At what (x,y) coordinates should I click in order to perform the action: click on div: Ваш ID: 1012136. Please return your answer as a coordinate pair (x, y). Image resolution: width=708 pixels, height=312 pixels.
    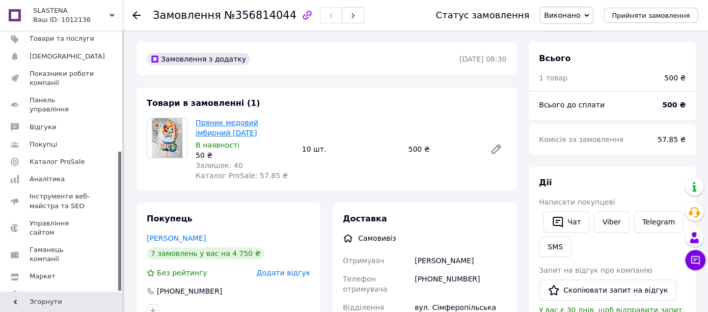
    Looking at the image, I should click on (77, 20).